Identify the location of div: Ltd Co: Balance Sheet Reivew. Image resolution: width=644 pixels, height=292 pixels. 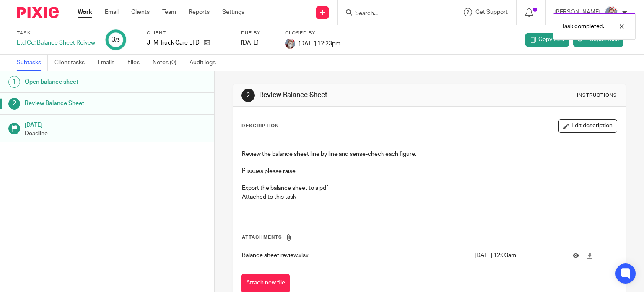
(56, 43).